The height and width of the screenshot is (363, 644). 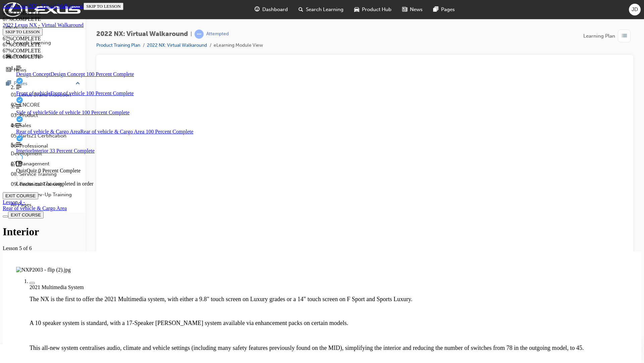 What do you see at coordinates (322, 248) in the screenshot?
I see `div: Lesson 5 of 6` at bounding box center [322, 248].